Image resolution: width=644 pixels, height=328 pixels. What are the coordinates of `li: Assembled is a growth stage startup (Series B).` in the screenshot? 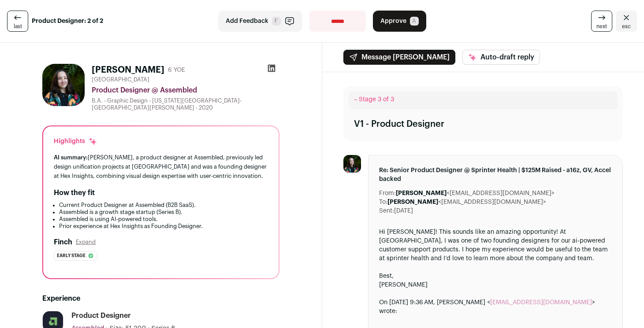 It's located at (163, 212).